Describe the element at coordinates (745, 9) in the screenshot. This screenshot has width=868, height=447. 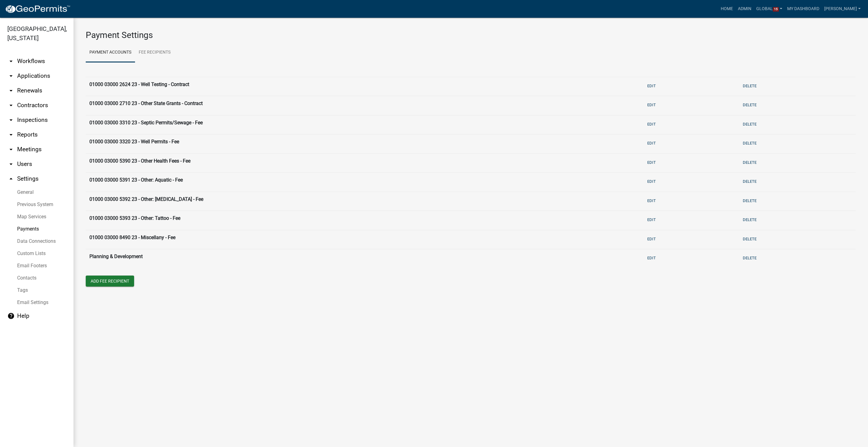
I see `a: Admin` at that location.